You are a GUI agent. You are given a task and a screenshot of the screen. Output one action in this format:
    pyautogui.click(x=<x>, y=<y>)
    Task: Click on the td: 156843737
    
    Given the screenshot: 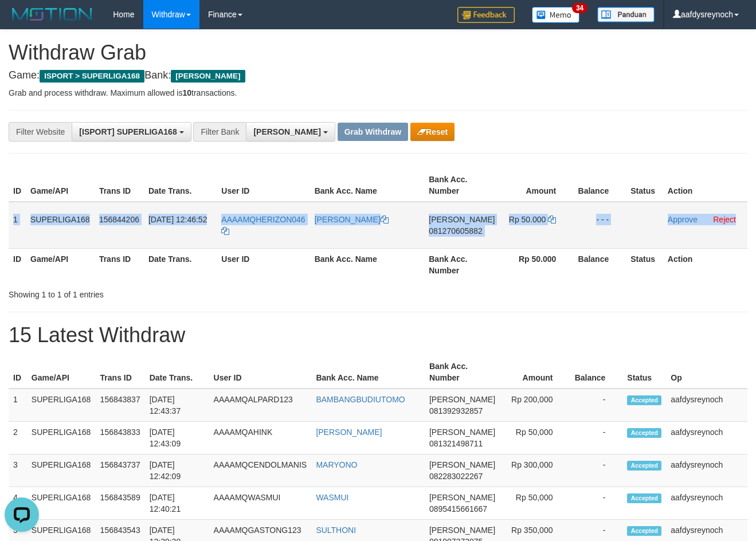 What is the action you would take?
    pyautogui.click(x=120, y=471)
    